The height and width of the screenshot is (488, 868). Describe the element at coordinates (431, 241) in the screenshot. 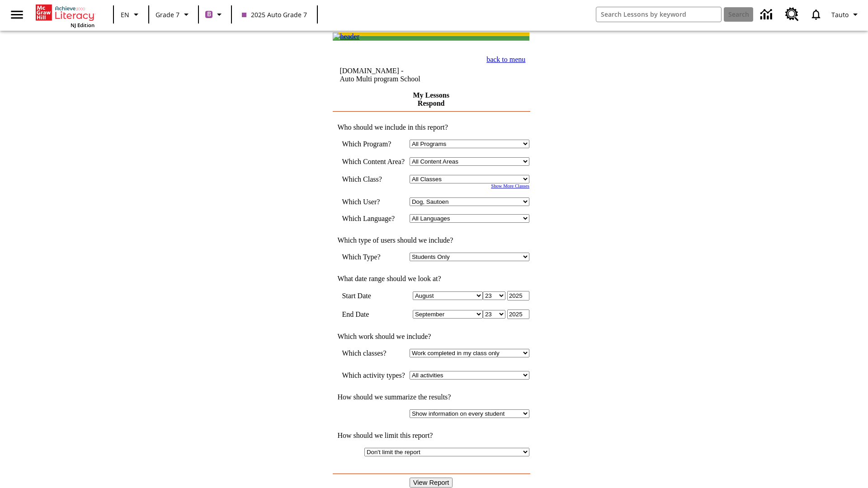

I see `td: Which type of users should we include?` at that location.